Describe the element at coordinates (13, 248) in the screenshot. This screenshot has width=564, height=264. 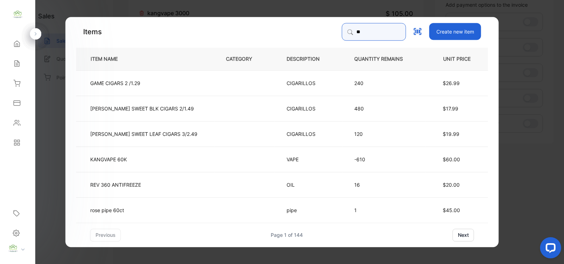
I see `img: profile` at that location.